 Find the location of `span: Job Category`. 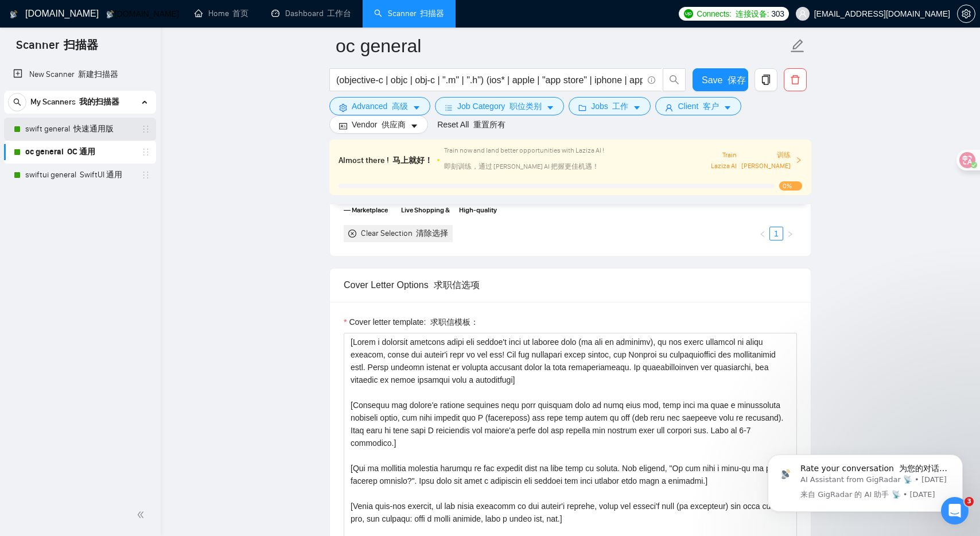

span: Job Category is located at coordinates (499, 106).